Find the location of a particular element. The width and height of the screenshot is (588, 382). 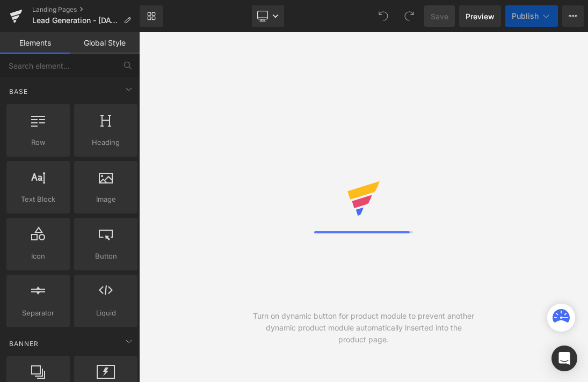

button: Publish is located at coordinates (532, 16).